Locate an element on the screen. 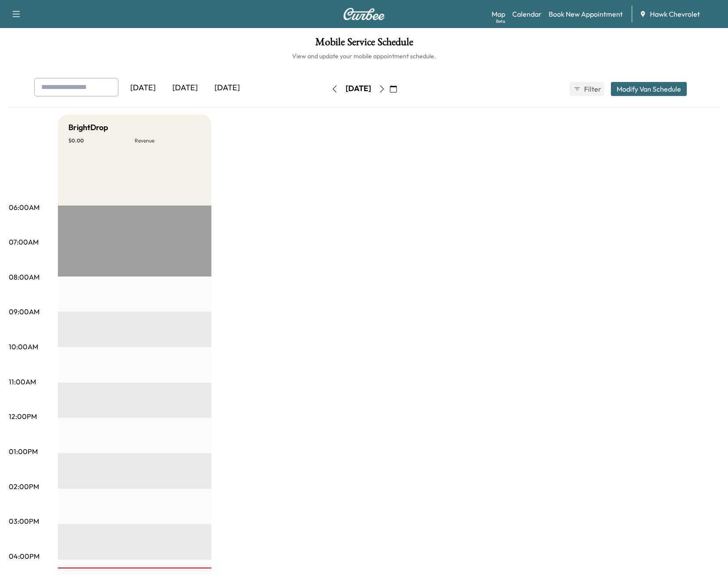 The image size is (728, 575). p: 12:00PM is located at coordinates (22, 417).